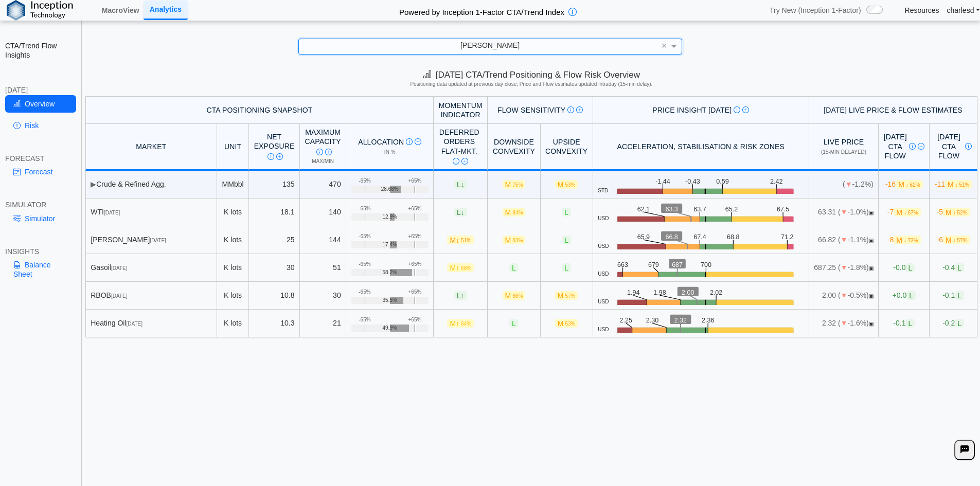  Describe the element at coordinates (913, 184) in the screenshot. I see `span: ↓ 62%` at that location.